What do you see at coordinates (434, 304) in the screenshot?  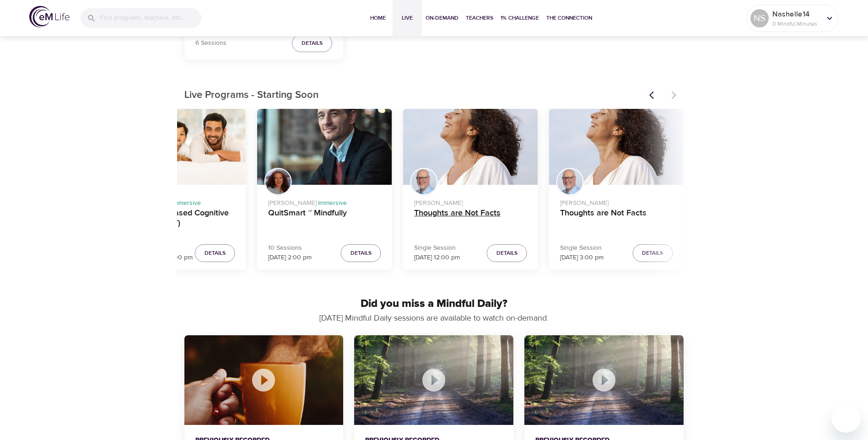 I see `p: Did you miss a Mindful Daily?` at bounding box center [434, 304].